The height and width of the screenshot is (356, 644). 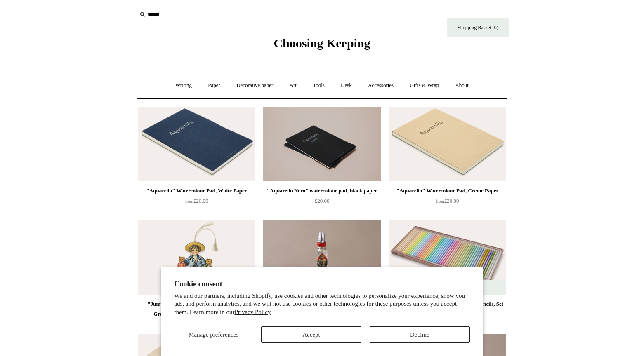 What do you see at coordinates (322, 144) in the screenshot?
I see `a: "Aquarello Nero" watercolour pad, black paper "Aquarello Nero" watercolour pad, black paper` at bounding box center [322, 144].